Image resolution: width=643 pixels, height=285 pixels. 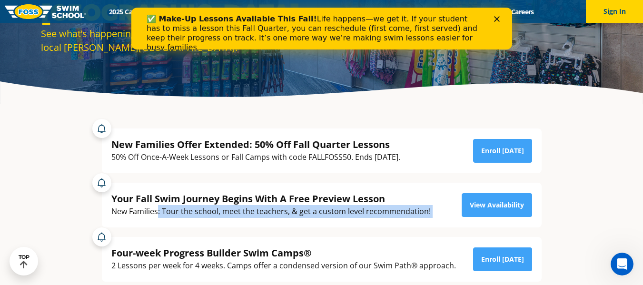 I want to click on div: Close, so click(x=367, y=11).